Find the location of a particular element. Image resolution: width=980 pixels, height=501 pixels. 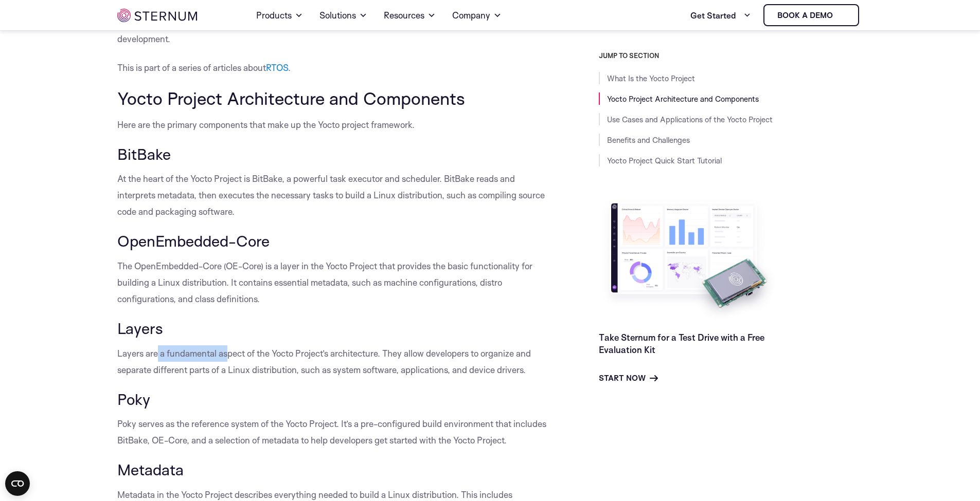

a: Benefits and Challenges is located at coordinates (648, 140).